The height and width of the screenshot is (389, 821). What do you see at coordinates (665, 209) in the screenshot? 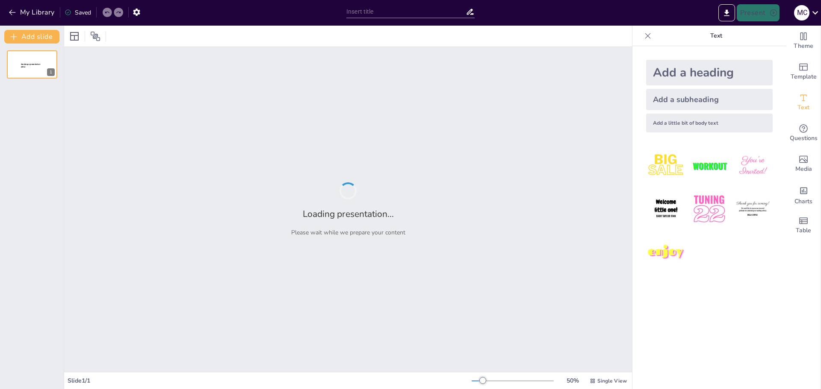
I see `img: 4.jpeg` at bounding box center [665, 209].